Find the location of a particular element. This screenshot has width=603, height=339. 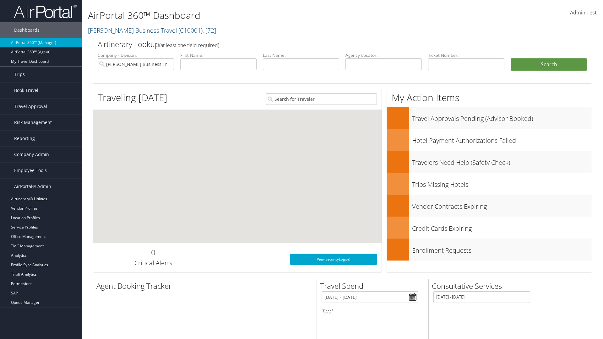

h2: Airtinerary Lookup is located at coordinates (322, 44).